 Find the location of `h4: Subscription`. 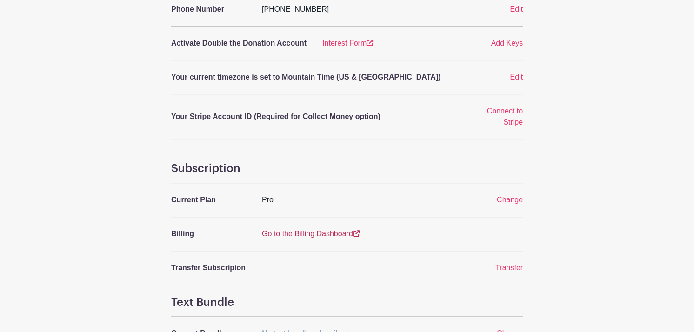

h4: Subscription is located at coordinates (347, 168).